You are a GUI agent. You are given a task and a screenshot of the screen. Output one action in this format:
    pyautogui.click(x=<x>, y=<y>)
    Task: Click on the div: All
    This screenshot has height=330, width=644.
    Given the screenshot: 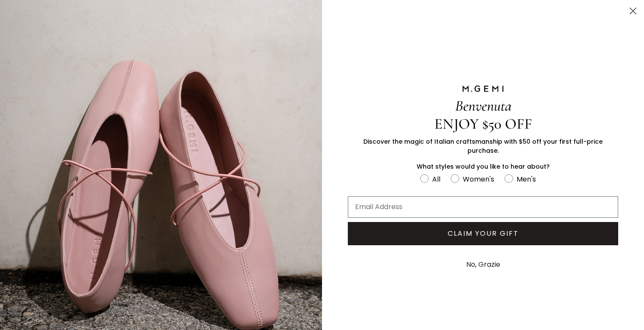 What is the action you would take?
    pyautogui.click(x=436, y=179)
    